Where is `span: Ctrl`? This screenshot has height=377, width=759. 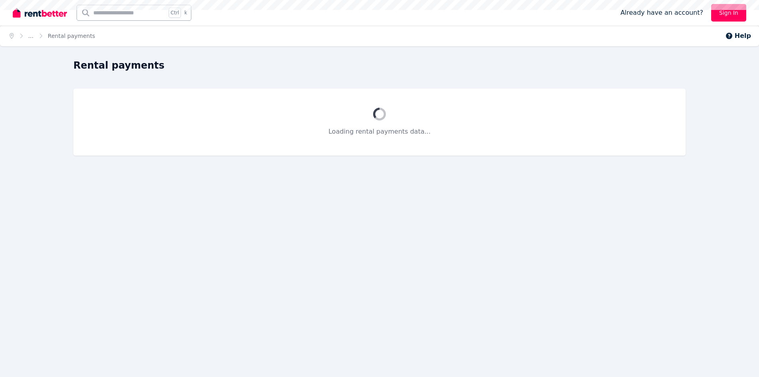
span: Ctrl is located at coordinates (175, 13).